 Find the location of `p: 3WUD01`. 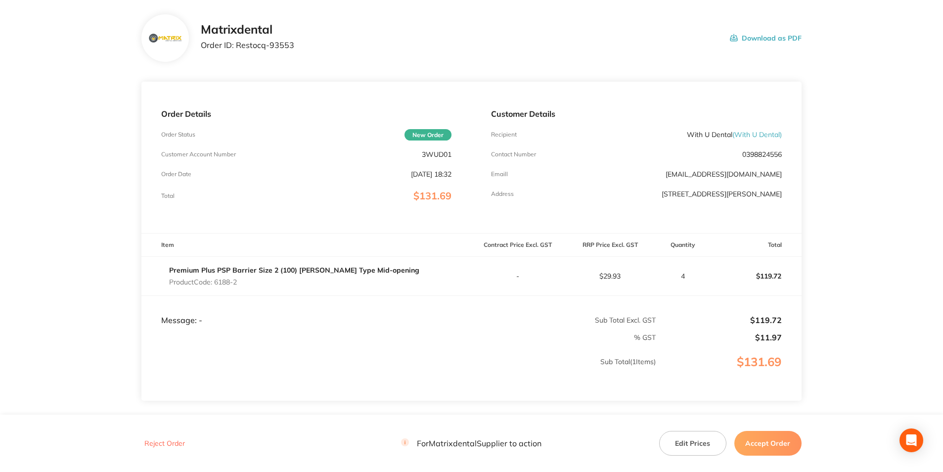

p: 3WUD01 is located at coordinates (437, 154).